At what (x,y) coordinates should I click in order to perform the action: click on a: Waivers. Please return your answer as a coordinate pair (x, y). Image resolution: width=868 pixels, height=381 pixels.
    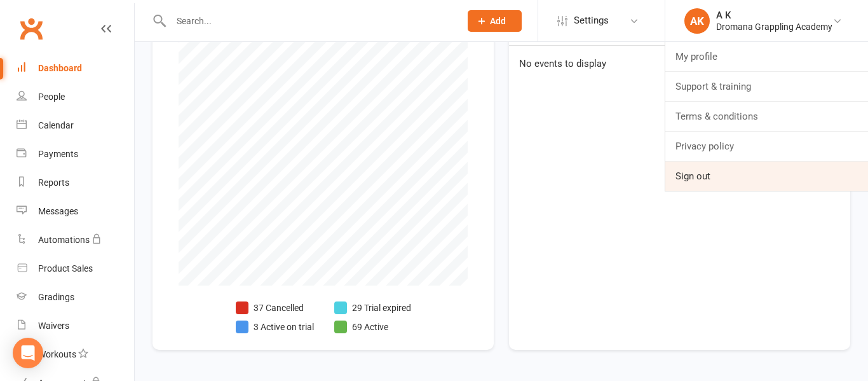
    Looking at the image, I should click on (75, 325).